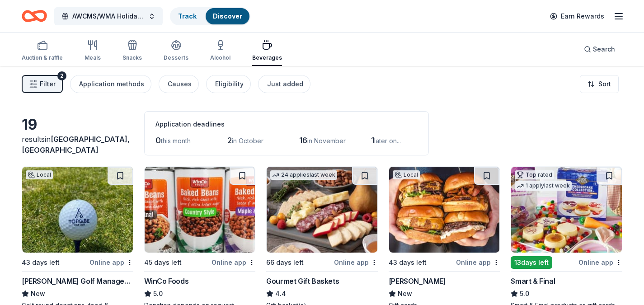 This screenshot has height=305, width=644. Describe the element at coordinates (77, 210) in the screenshot. I see `img: Image for Duncan Golf Management` at that location.